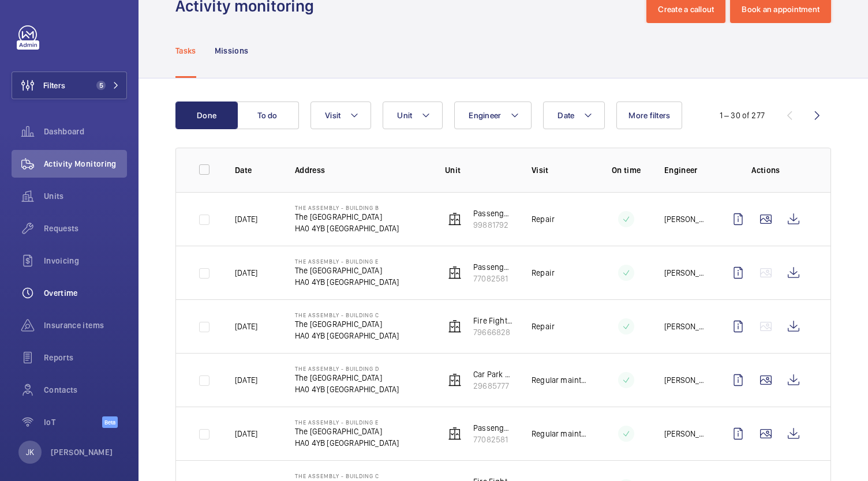  I want to click on span: 5, so click(101, 85).